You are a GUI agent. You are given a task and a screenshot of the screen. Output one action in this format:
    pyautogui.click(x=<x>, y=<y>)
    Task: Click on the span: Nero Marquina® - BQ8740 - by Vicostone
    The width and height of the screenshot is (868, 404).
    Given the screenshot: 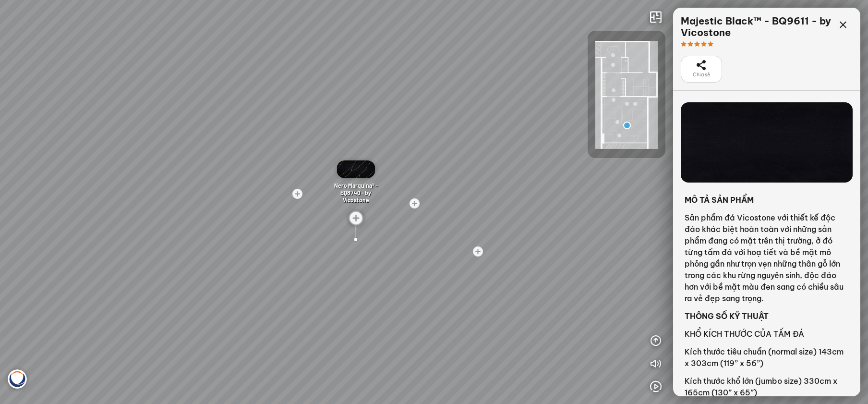 What is the action you would take?
    pyautogui.click(x=356, y=193)
    